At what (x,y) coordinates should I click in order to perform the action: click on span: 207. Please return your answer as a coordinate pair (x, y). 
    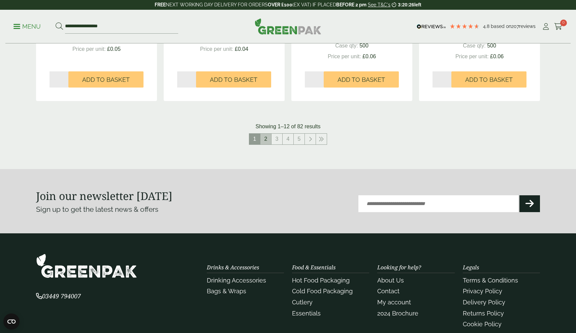
    Looking at the image, I should click on (515, 26).